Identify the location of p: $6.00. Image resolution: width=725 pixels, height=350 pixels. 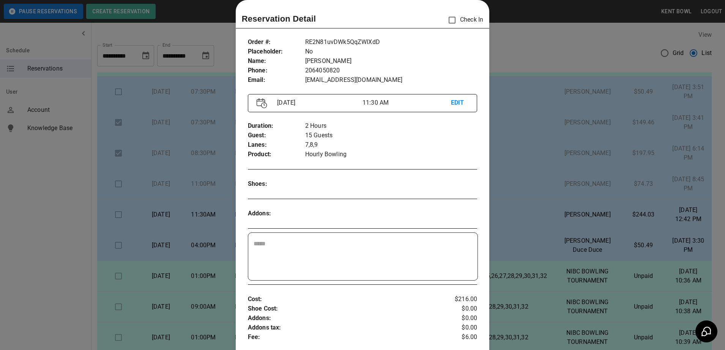
(458, 337).